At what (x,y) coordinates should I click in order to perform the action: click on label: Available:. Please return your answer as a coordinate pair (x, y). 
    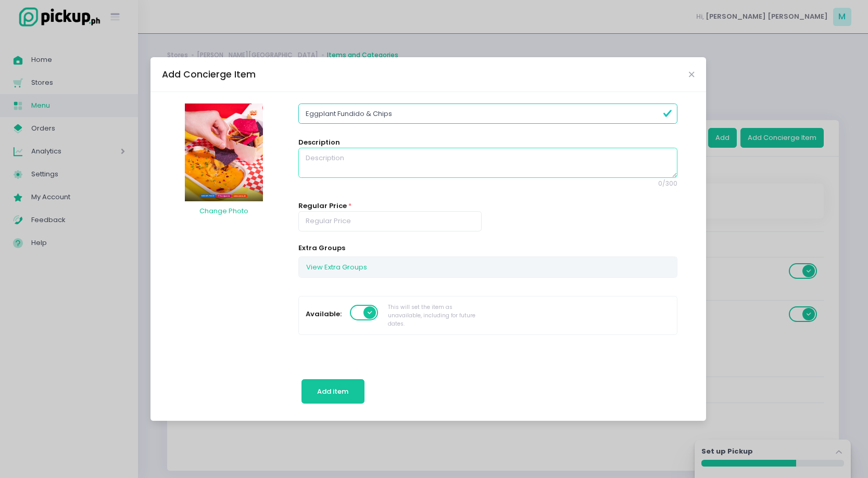
    Looking at the image, I should click on (324, 314).